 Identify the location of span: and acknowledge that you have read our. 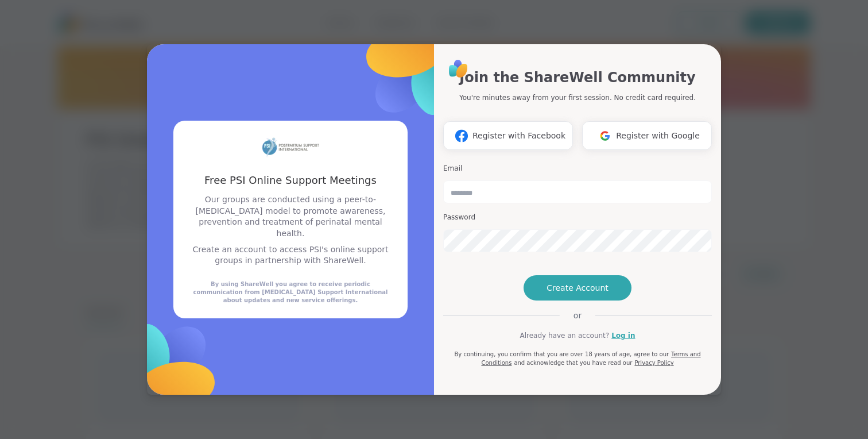
(573, 362).